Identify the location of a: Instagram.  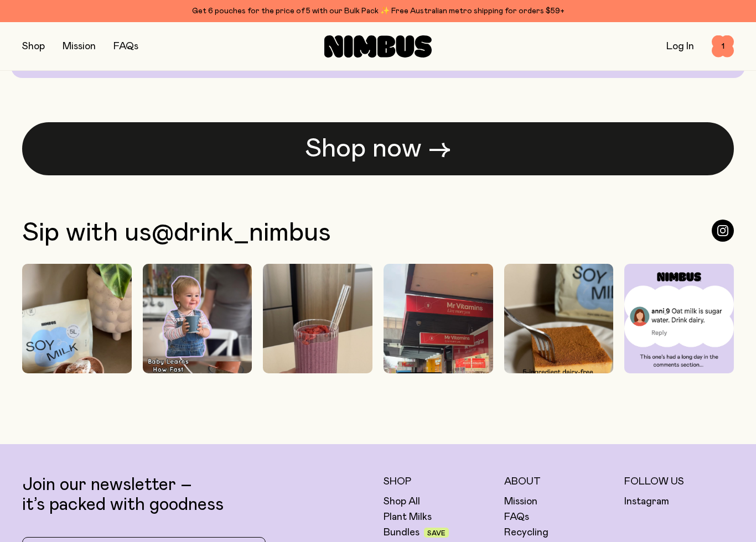
(646, 502).